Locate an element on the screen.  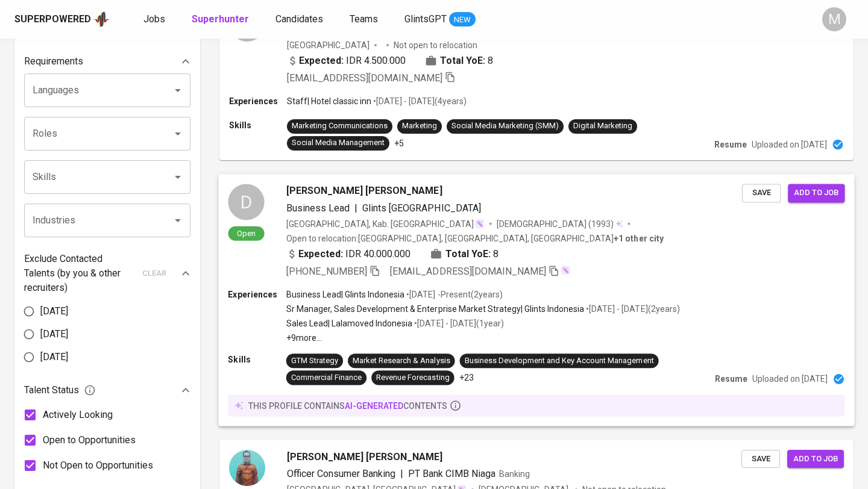
img: app logo is located at coordinates (101, 19).